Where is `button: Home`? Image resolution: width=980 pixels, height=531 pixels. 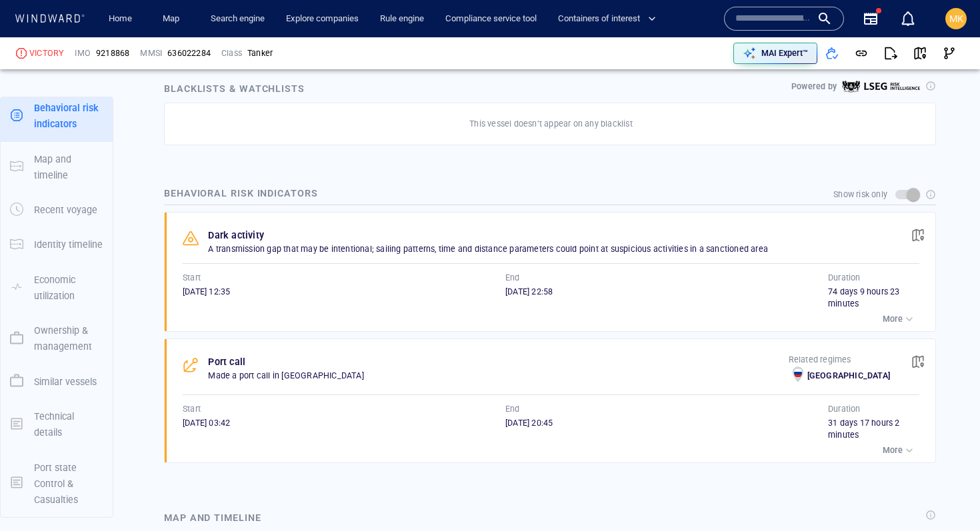
button: Home is located at coordinates (120, 18).